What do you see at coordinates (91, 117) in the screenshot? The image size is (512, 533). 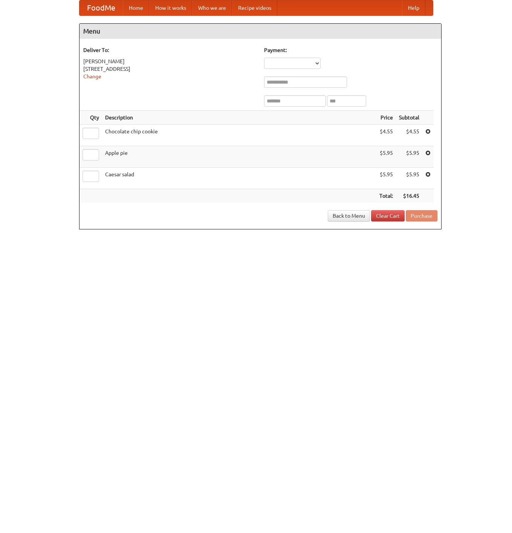 I see `th: Qty` at bounding box center [91, 117].